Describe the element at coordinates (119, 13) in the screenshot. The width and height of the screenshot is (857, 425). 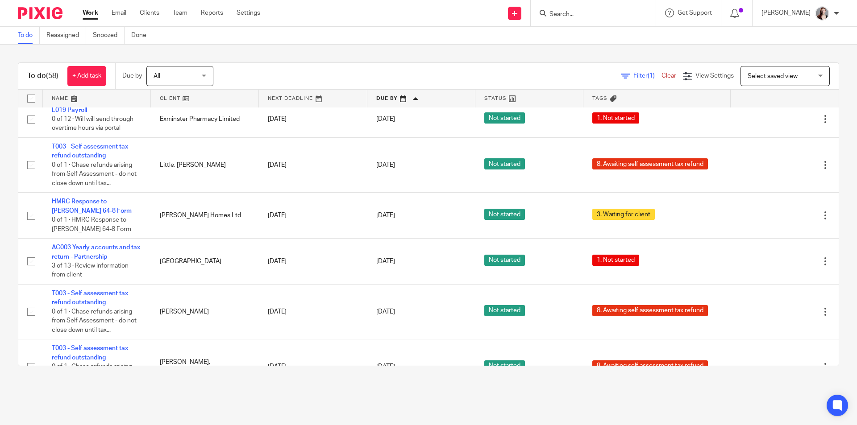
I see `a: Email` at that location.